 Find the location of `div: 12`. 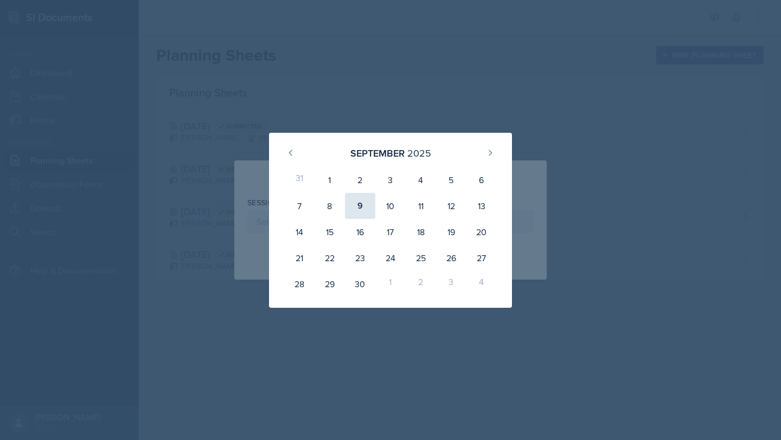

div: 12 is located at coordinates (451, 206).